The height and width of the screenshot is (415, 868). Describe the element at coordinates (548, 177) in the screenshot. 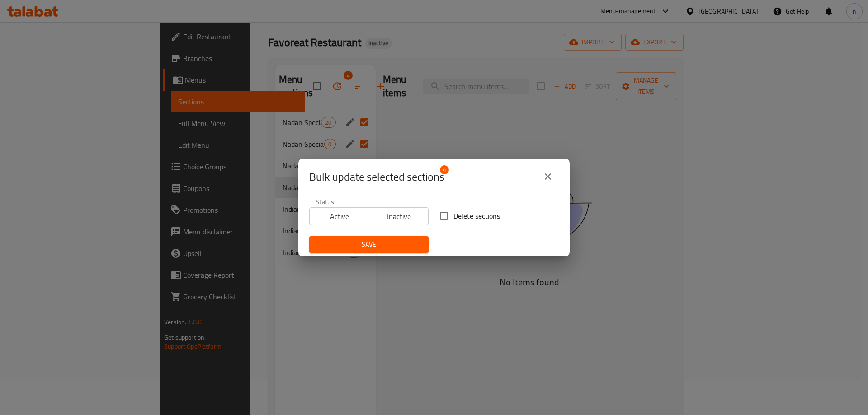

I see `button: close` at that location.